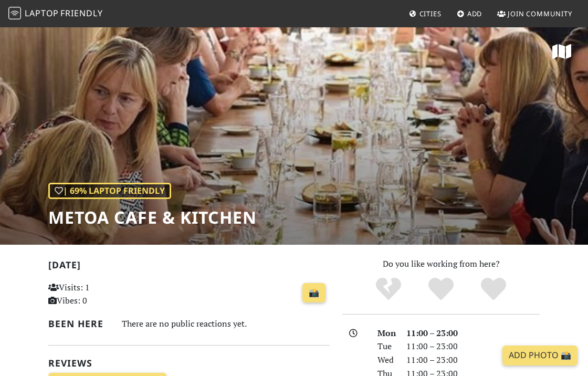  What do you see at coordinates (540, 356) in the screenshot?
I see `a: Add Photo 📸` at bounding box center [540, 356].